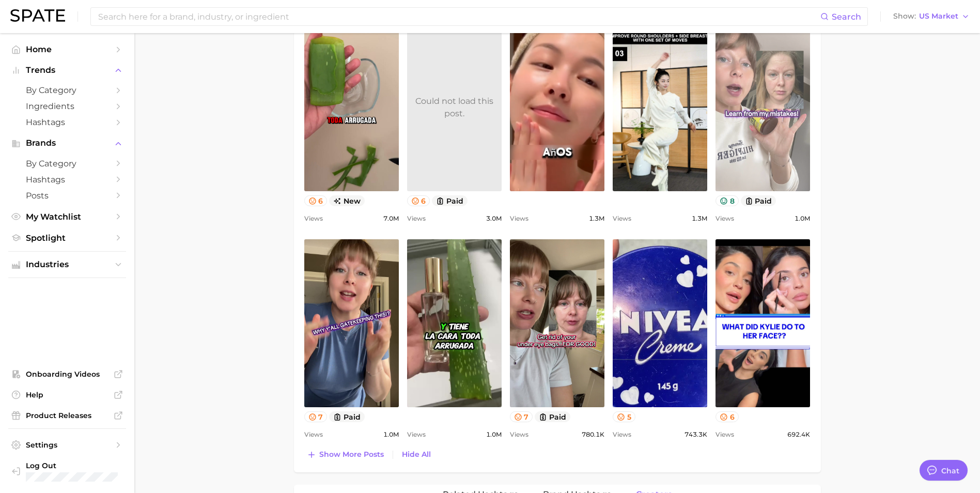 Image resolution: width=980 pixels, height=493 pixels. I want to click on a: Spotlight, so click(67, 238).